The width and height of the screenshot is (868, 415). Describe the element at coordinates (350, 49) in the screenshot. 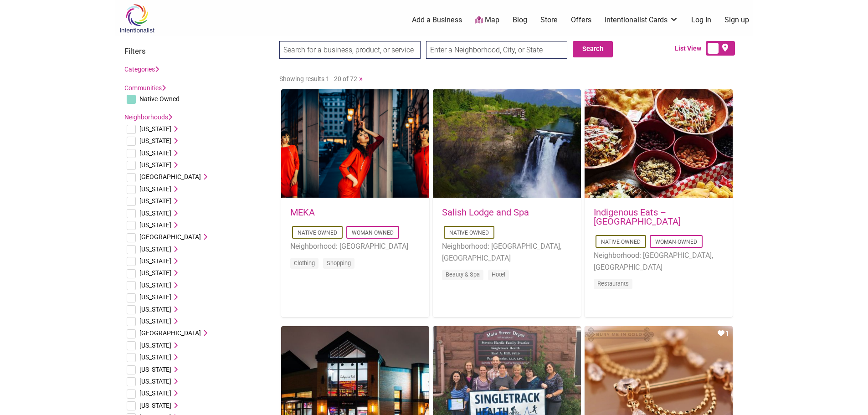

I see `input: Search for a business, product, or service` at that location.